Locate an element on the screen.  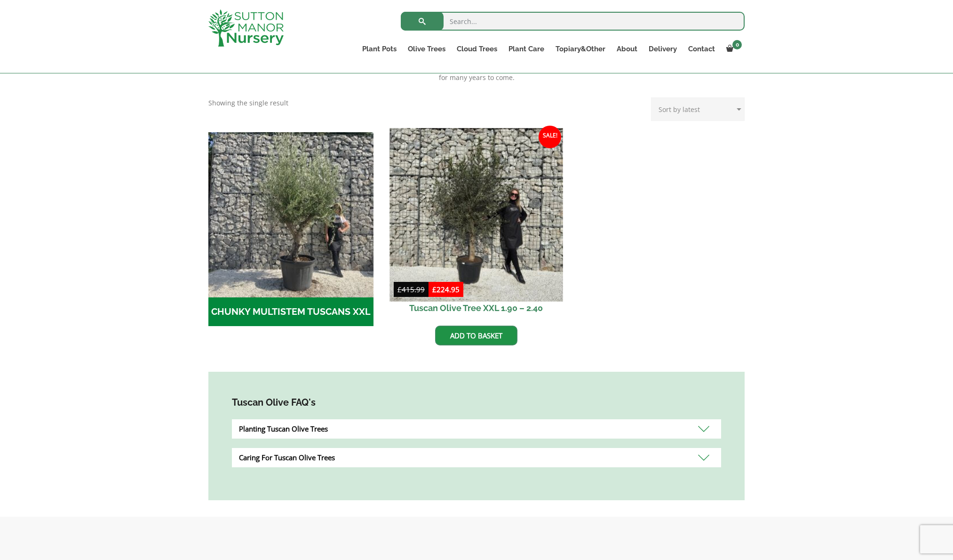
a: Add to basket: “Tuscan Olive Tree XXL 1.90 - 2.40” is located at coordinates (476, 335).